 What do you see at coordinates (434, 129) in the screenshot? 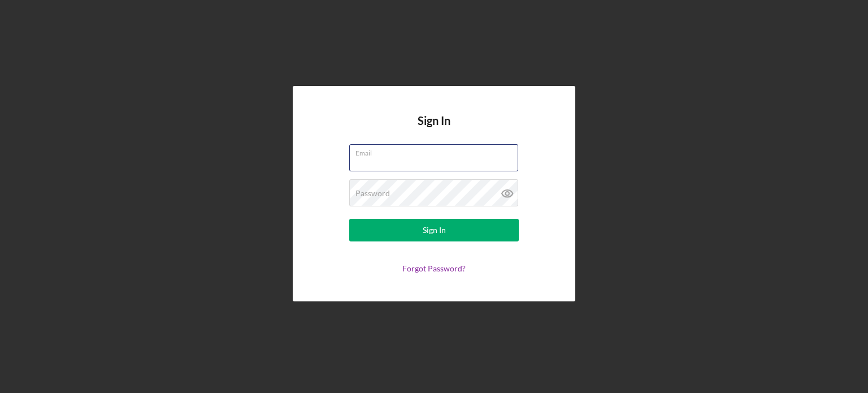
I see `h4: Sign In` at bounding box center [434, 129].